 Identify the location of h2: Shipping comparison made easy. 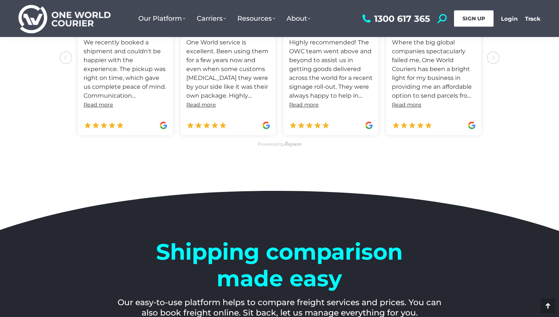
(279, 265).